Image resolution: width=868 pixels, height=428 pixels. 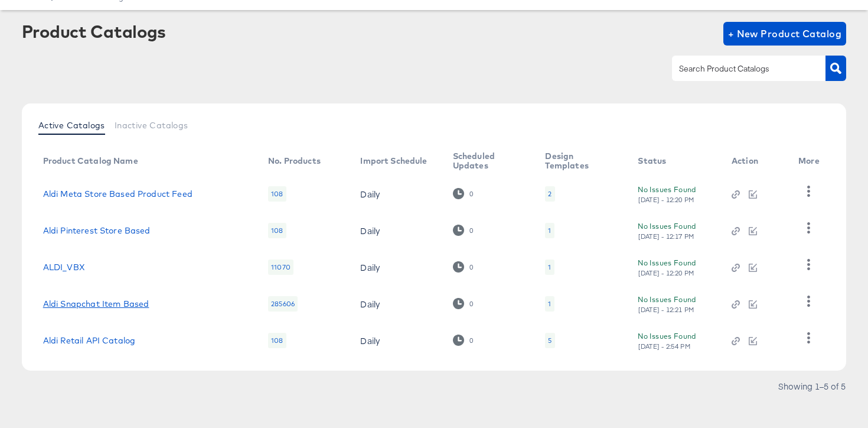 I want to click on div: 5, so click(x=550, y=340).